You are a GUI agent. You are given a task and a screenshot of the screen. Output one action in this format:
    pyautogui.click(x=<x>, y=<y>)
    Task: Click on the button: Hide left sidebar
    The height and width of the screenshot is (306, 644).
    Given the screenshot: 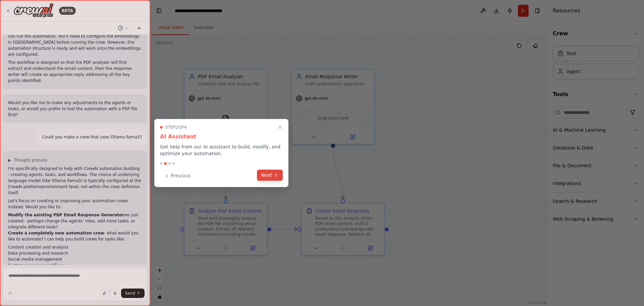 What is the action you would take?
    pyautogui.click(x=159, y=10)
    